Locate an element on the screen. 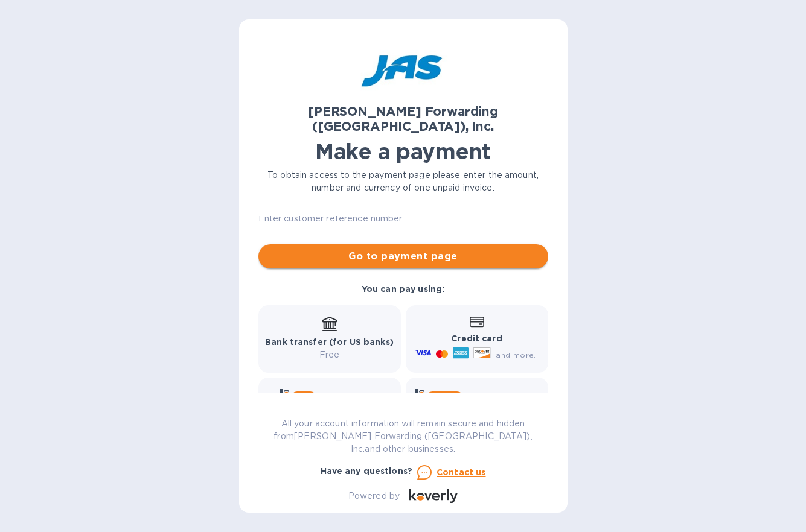 The image size is (806, 532). p: Powered by is located at coordinates (374, 496).